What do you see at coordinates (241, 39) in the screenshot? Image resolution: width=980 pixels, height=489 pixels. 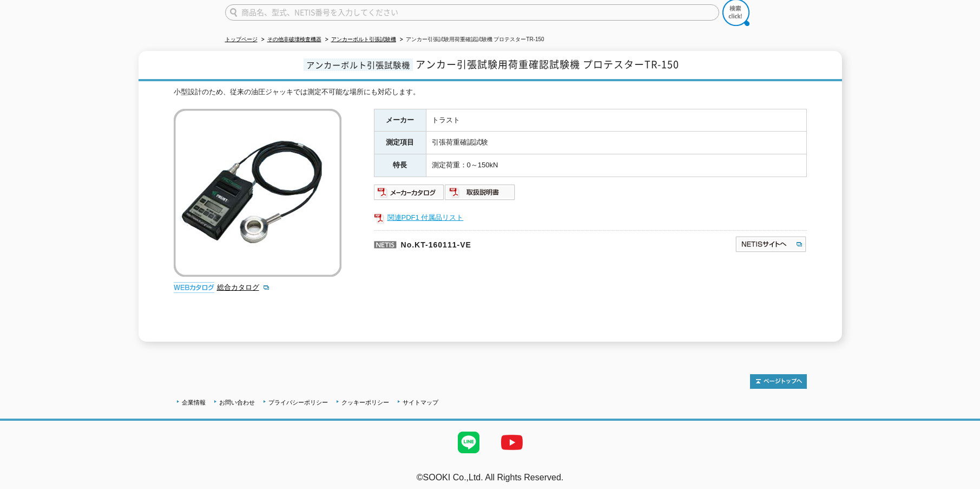 I see `a: トップページ` at bounding box center [241, 39].